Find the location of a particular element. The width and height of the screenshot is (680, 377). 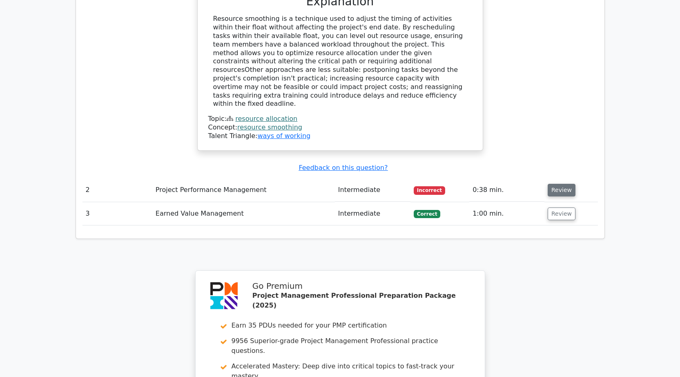

div: Resource smoothing is a technique used to adjust the timing of activities within their float with... is located at coordinates (340, 61).